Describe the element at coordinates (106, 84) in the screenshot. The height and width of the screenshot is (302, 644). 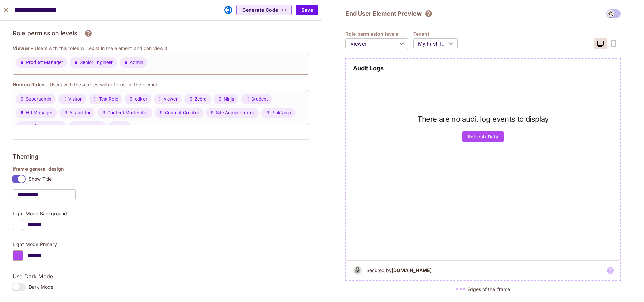
I see `p: Users with these roles will not exist in the element.` at that location.